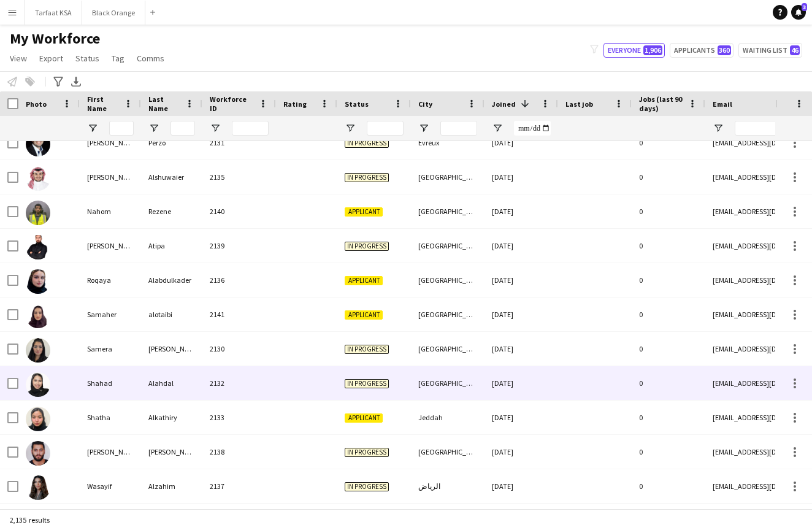 This screenshot has width=812, height=530. I want to click on a: Tag, so click(117, 58).